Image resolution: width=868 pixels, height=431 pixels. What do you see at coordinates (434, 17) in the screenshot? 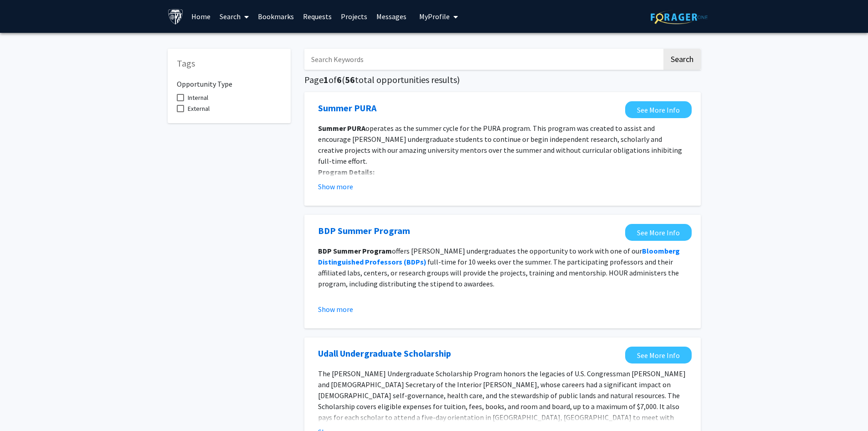
I see `span: My Profile` at bounding box center [434, 17].